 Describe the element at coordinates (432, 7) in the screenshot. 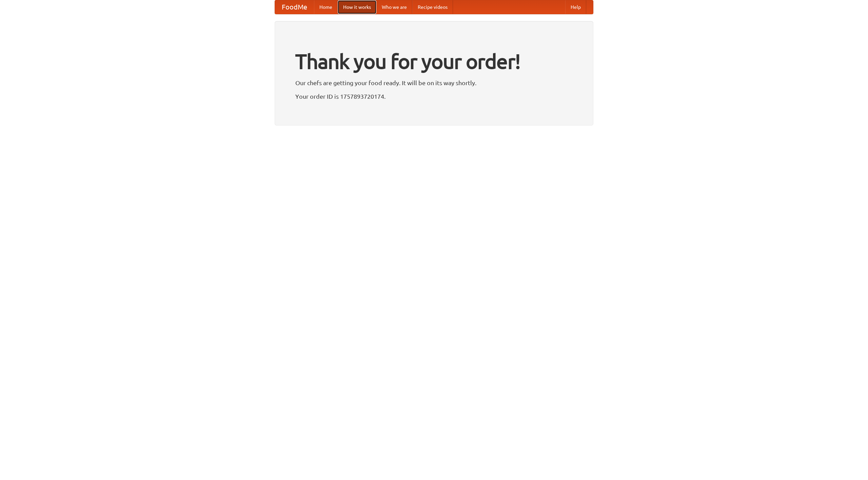

I see `a: Recipe videos` at that location.